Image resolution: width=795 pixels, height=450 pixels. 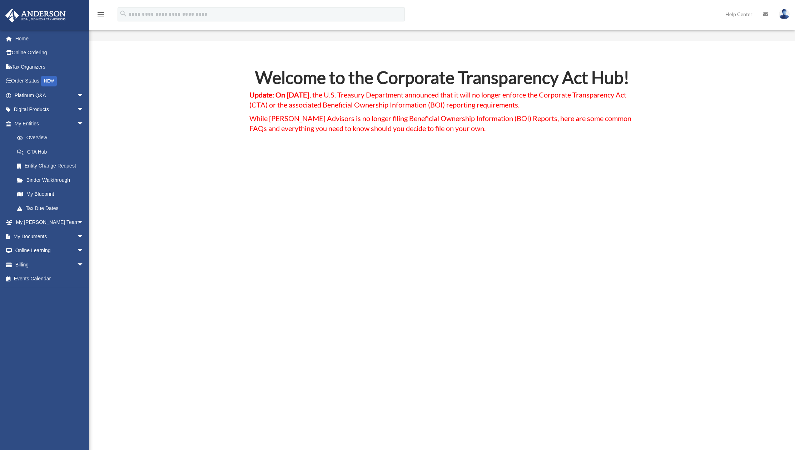 I want to click on i: search, so click(x=123, y=14).